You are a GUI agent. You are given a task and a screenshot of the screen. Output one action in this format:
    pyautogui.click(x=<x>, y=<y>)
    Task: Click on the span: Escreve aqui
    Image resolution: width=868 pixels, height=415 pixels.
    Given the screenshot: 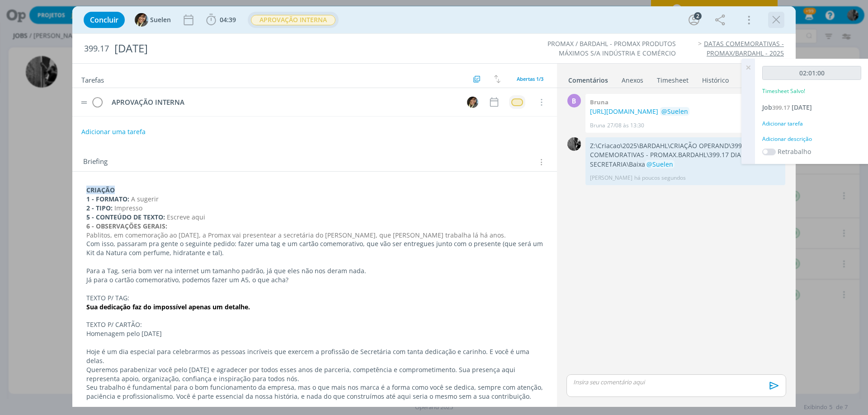 What is the action you would take?
    pyautogui.click(x=185, y=217)
    